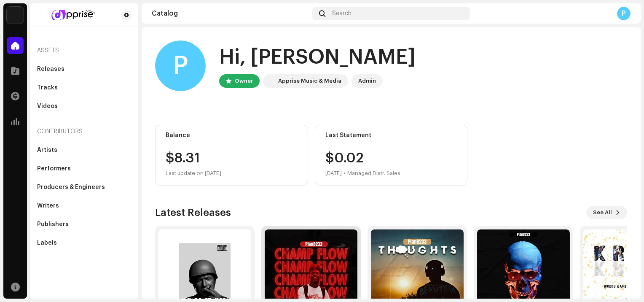 The width and height of the screenshot is (644, 302). Describe the element at coordinates (602, 213) in the screenshot. I see `span: See All` at that location.